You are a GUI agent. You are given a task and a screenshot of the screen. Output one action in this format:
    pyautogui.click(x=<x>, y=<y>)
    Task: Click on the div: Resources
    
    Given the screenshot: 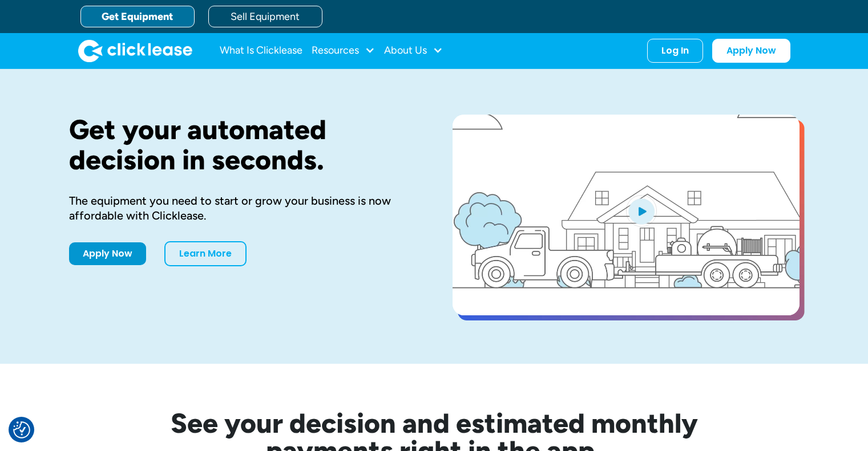 What is the action you would take?
    pyautogui.click(x=343, y=50)
    